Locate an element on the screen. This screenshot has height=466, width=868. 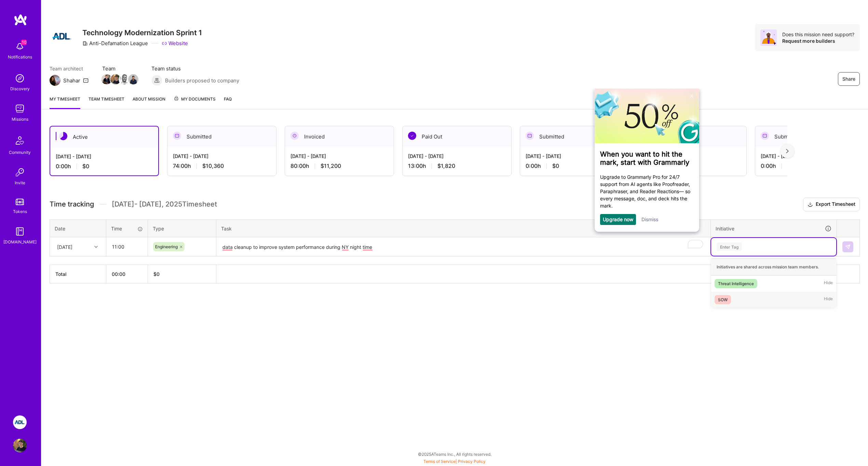
input: HH:MM is located at coordinates (127, 247).